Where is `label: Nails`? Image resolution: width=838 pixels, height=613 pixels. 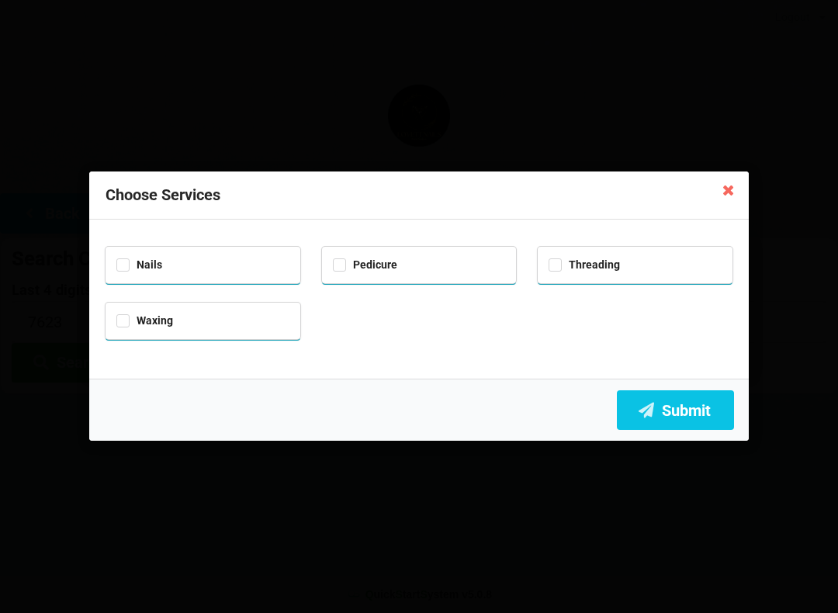 label: Nails is located at coordinates (139, 265).